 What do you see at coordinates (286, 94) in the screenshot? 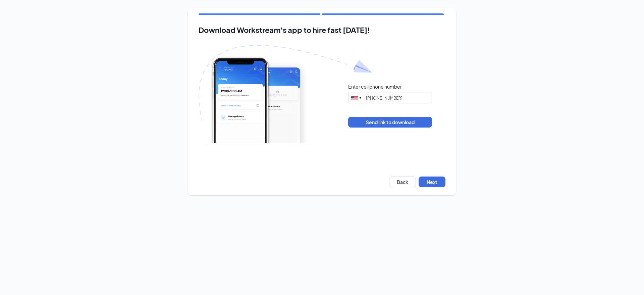
I see `img: Download Workstream's app with paper plane` at bounding box center [286, 94].